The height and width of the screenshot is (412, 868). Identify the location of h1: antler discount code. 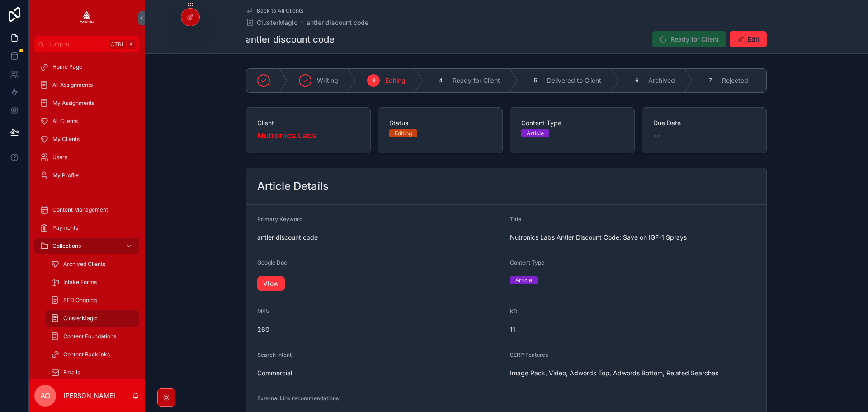
(290, 39).